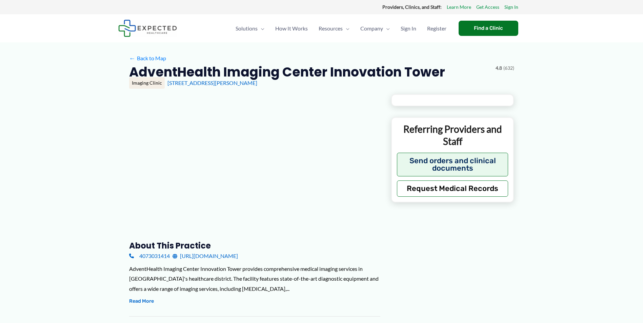  Describe the element at coordinates (437, 28) in the screenshot. I see `a: Register` at that location.